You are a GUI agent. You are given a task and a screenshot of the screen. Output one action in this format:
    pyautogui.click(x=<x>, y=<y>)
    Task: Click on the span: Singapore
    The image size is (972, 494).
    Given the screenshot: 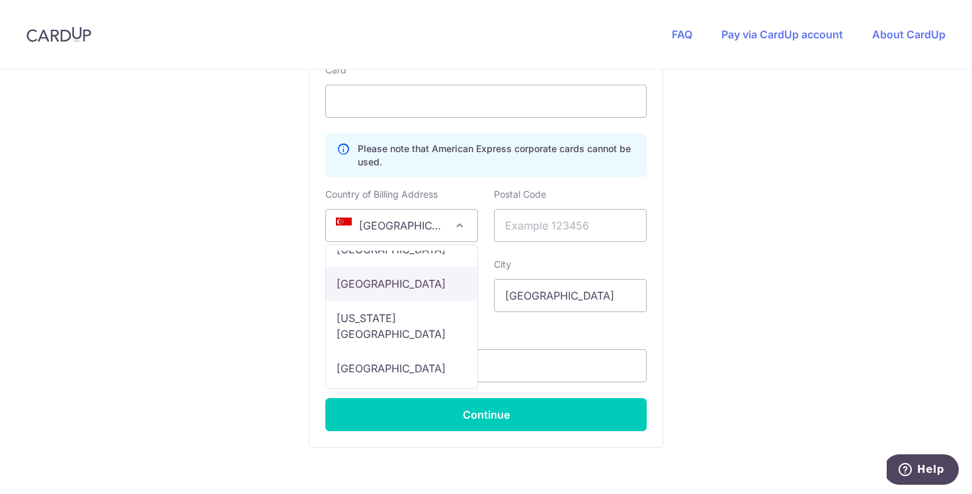 What is the action you would take?
    pyautogui.click(x=401, y=225)
    